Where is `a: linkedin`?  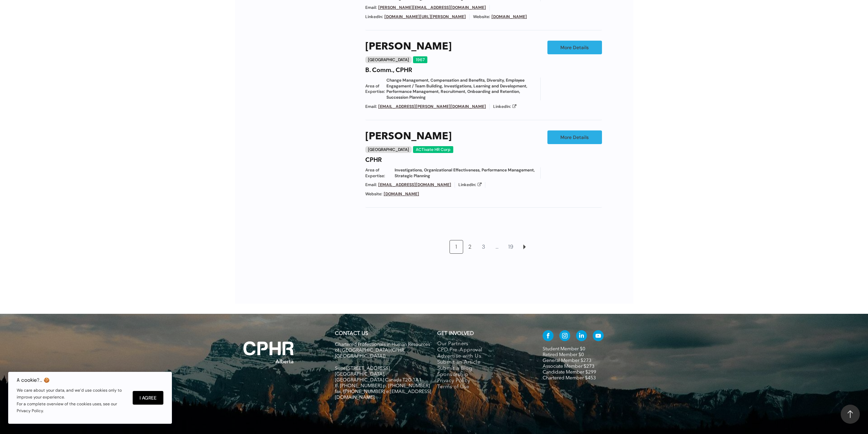
a: linkedin is located at coordinates (581, 336).